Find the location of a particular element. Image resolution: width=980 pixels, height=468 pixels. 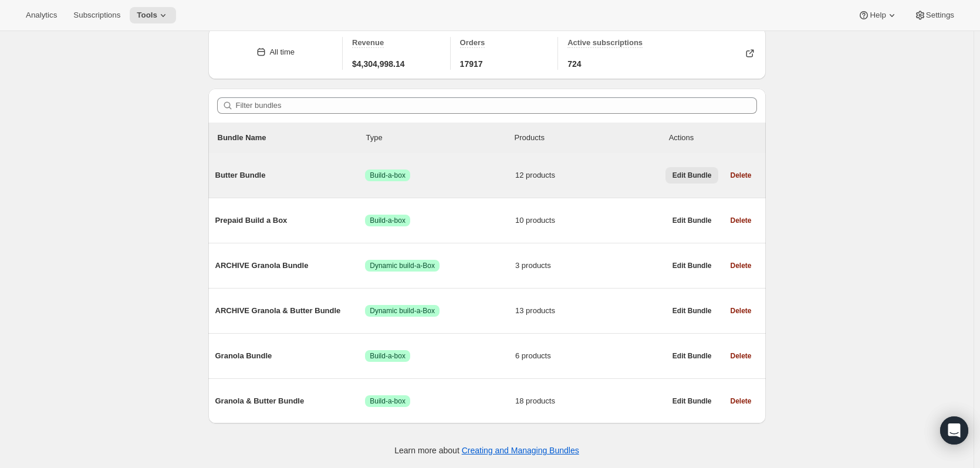

p: Bundle Name is located at coordinates (292, 138).